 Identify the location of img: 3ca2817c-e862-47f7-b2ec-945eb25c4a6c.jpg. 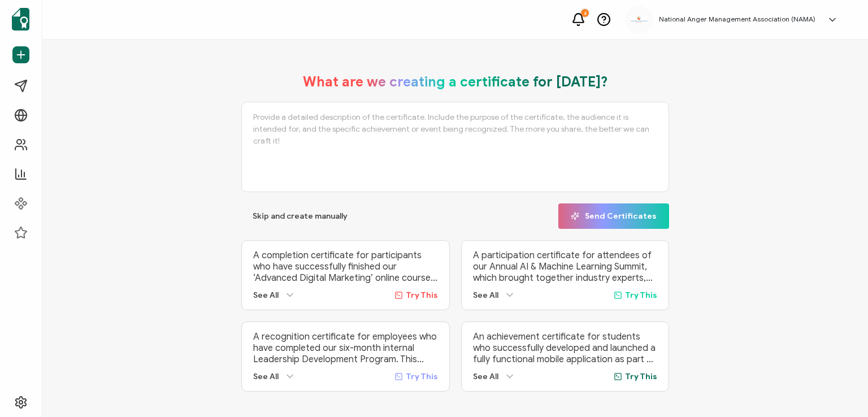
(639, 19).